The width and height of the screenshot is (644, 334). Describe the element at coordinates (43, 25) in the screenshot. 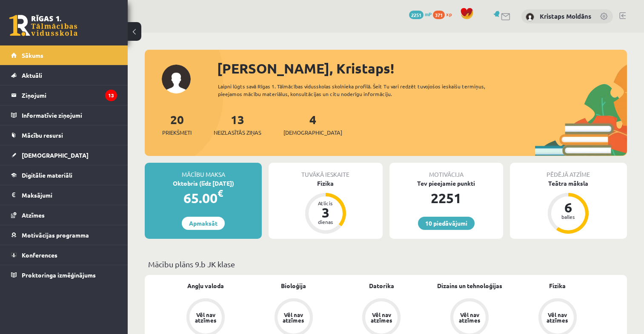

I see `a: Rīgas 1. Tālmācības vidusskola` at that location.